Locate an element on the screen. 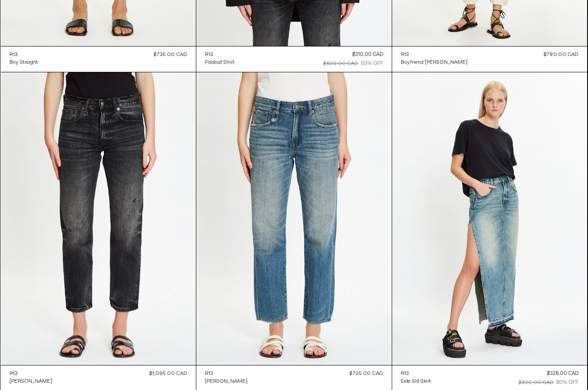 This screenshot has height=390, width=588. a: Foldout Shirt is located at coordinates (219, 62).